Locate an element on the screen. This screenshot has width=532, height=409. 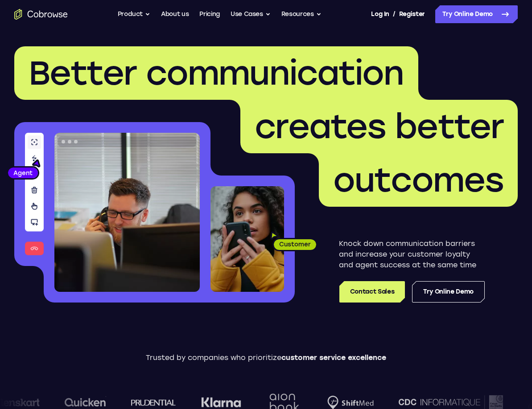
a: Pricing is located at coordinates (209, 14).